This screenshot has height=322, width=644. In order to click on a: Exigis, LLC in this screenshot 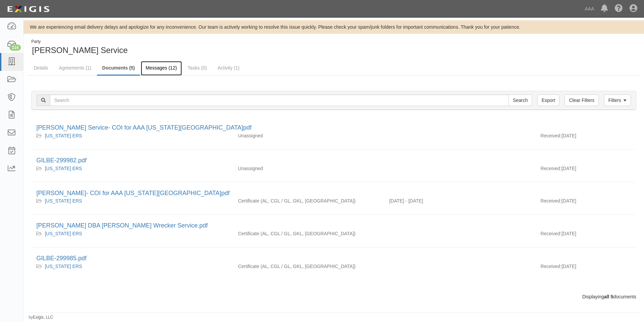, I will do `click(43, 317)`.